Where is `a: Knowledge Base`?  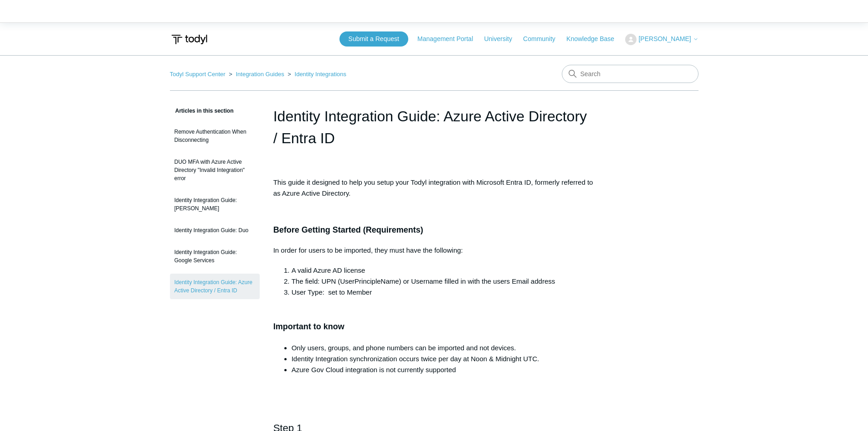 a: Knowledge Base is located at coordinates (595, 39).